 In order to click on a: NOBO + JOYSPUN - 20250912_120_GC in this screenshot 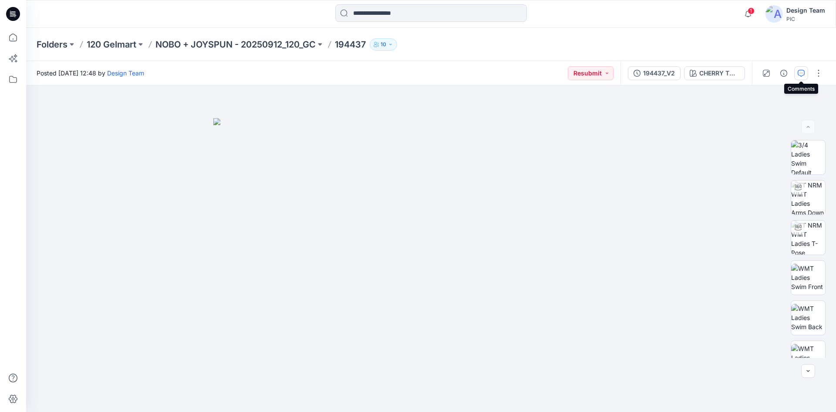, I will do `click(236, 44)`.